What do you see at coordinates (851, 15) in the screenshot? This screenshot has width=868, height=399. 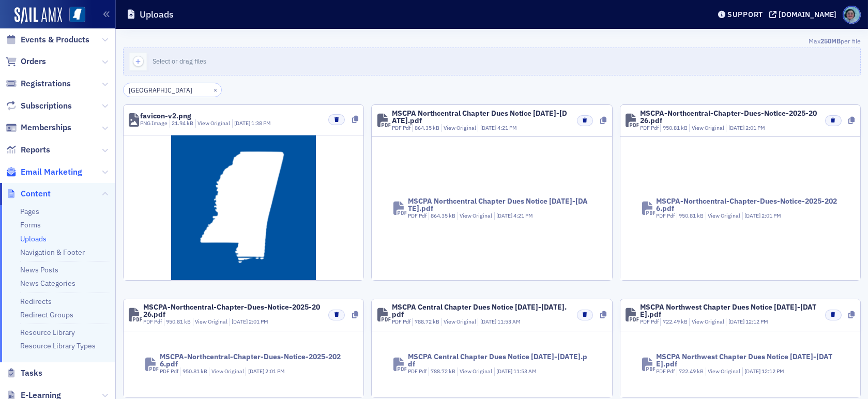 I see `span: Profile` at bounding box center [851, 15].